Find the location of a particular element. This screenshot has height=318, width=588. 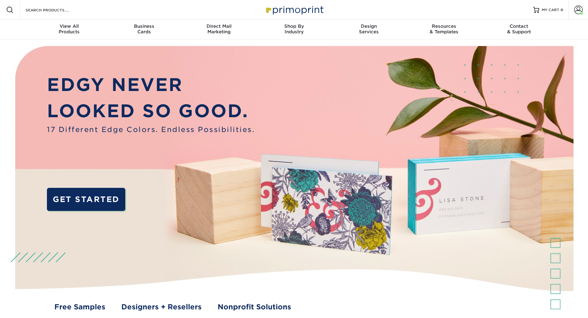

input: SEARCH PRODUCTS..... is located at coordinates (55, 10).